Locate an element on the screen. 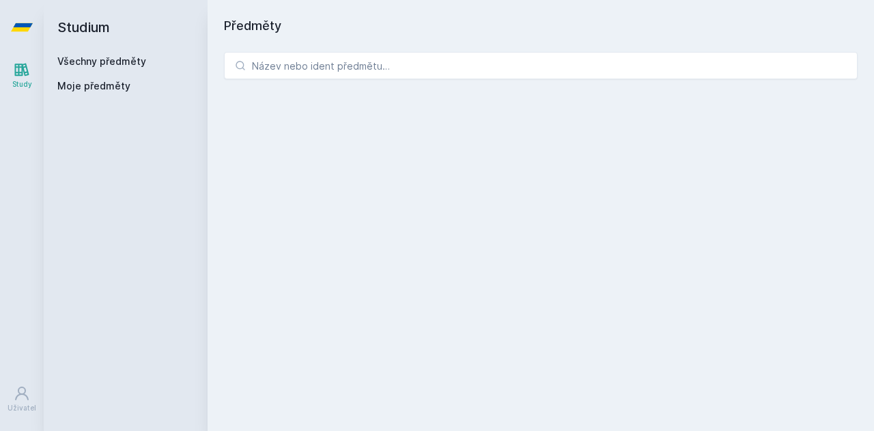 The height and width of the screenshot is (431, 874). span: Moje předměty is located at coordinates (94, 86).